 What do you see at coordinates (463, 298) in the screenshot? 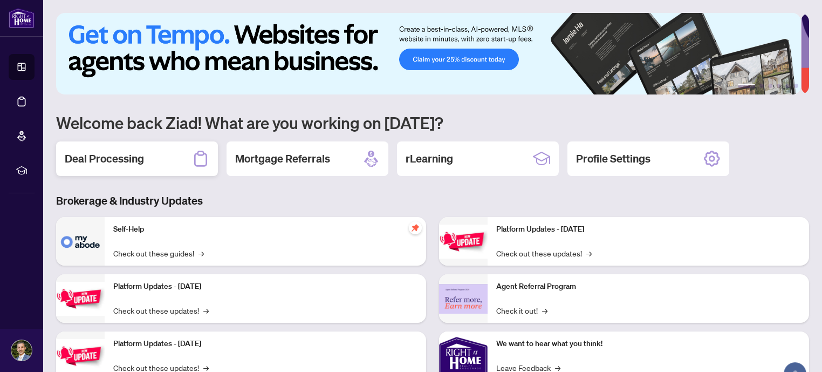
I see `img: Agent Referral Program` at bounding box center [463, 298].